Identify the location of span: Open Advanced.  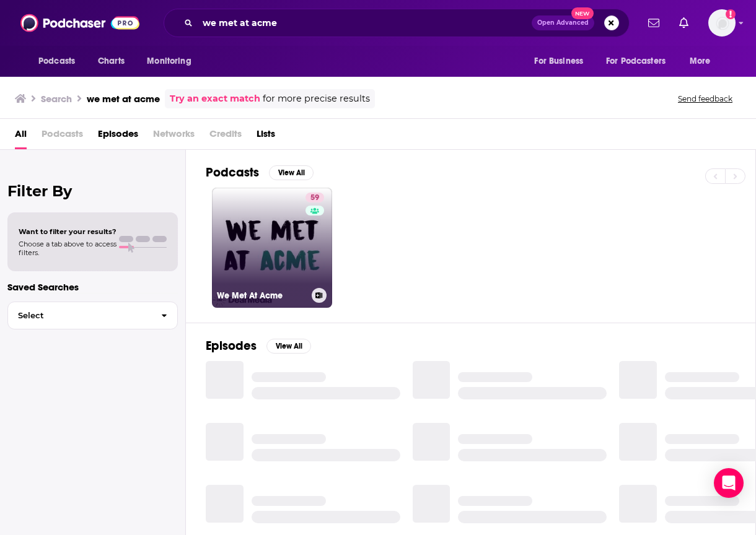
(563, 23).